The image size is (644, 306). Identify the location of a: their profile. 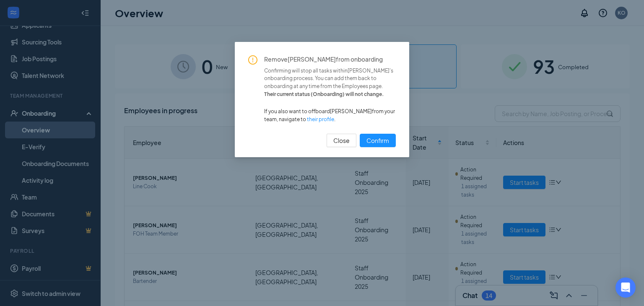
(321, 119).